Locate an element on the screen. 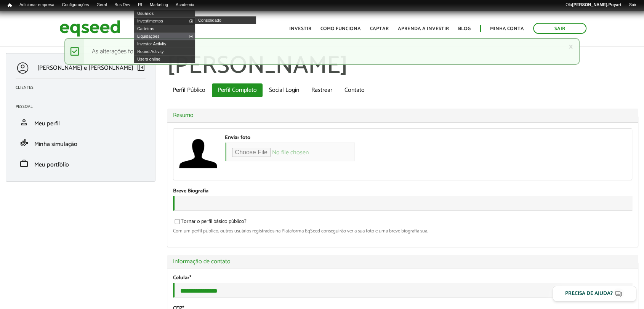  img: Foto de Anderson de Azevedo Lopes Assumpção is located at coordinates (198, 154).